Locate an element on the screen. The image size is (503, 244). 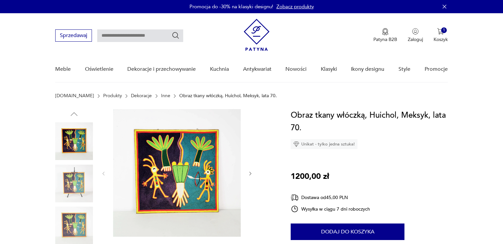
button: Szukaj is located at coordinates (176, 35).